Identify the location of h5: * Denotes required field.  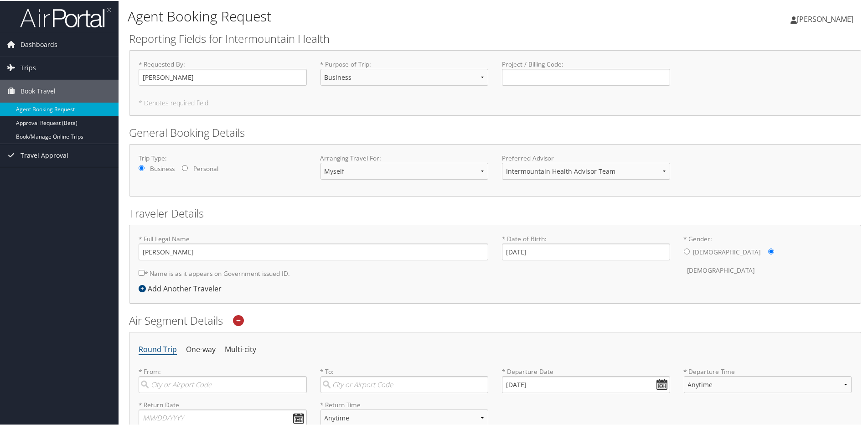
(495, 103).